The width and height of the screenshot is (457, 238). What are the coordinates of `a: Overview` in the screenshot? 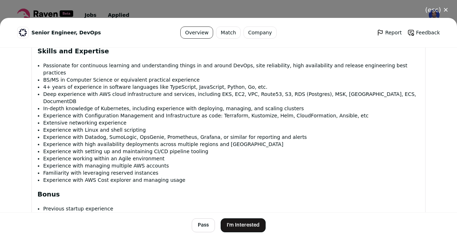 It's located at (197, 33).